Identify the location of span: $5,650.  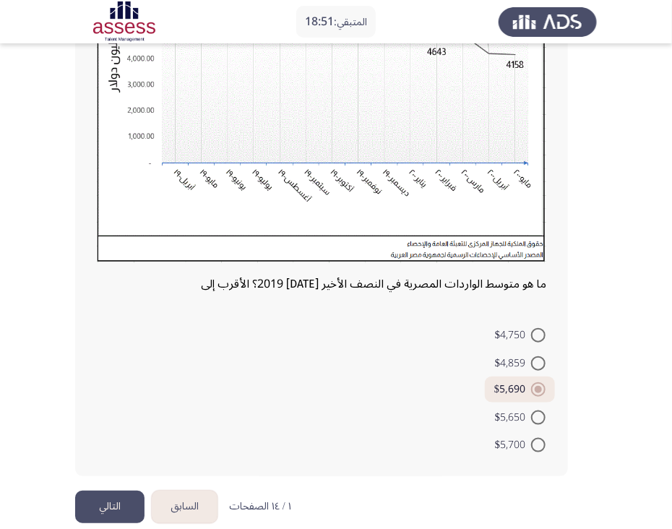
(513, 418).